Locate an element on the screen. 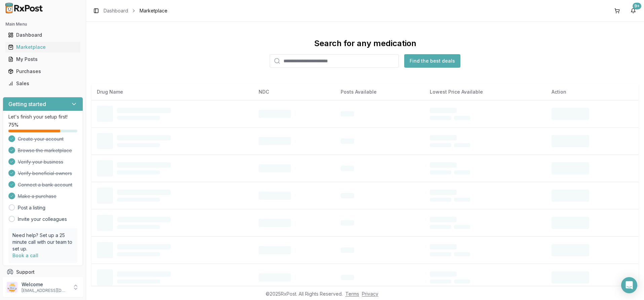 Image resolution: width=644 pixels, height=300 pixels. p: Need help? Set up a 25 minute call with our team to set up. is located at coordinates (42, 242).